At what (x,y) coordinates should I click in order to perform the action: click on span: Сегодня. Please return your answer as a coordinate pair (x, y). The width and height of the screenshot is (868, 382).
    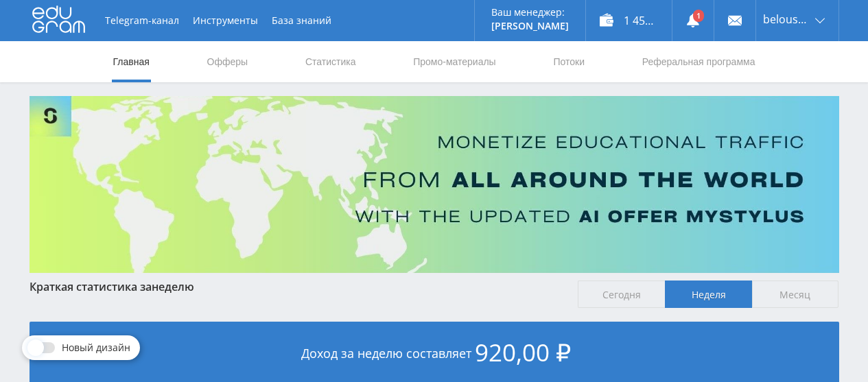
    Looking at the image, I should click on (621, 294).